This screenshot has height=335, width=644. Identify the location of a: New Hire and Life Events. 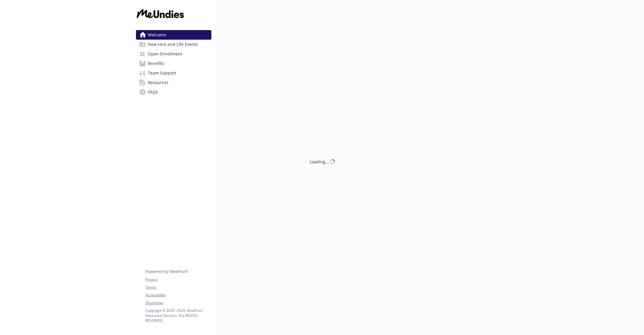
(173, 44).